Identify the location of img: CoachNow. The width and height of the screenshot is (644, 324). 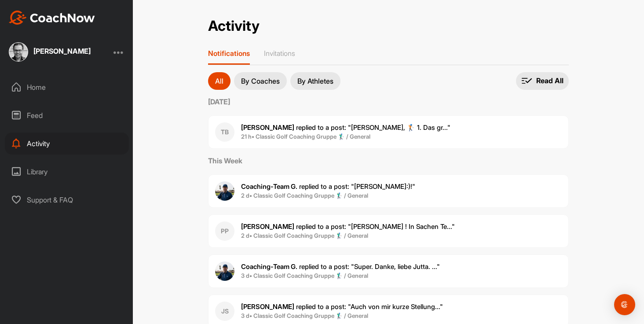
(52, 18).